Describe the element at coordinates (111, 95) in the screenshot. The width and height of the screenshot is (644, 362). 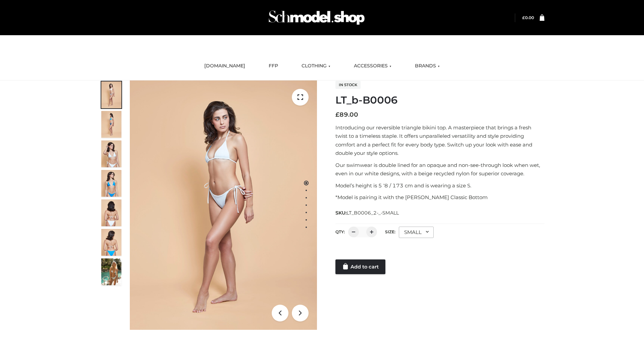
I see `img: ArielClassicBikiniTop_CloudNine_AzureSky_OW114ECO_1-scaled.jpg` at that location.